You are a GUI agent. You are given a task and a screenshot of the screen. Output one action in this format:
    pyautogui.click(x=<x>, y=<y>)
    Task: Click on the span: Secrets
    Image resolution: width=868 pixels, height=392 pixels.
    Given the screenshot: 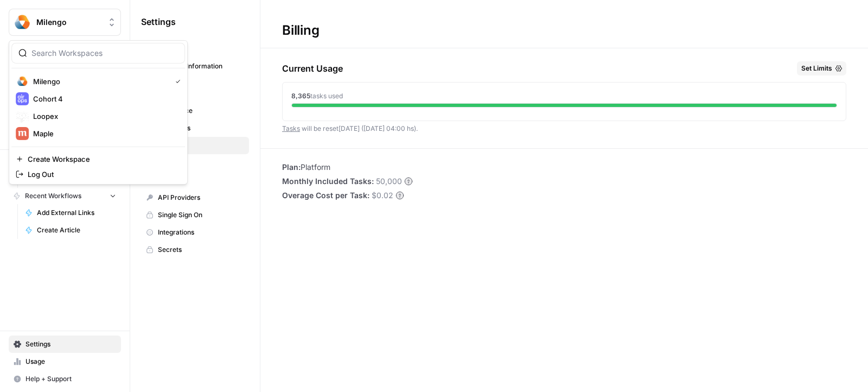 What is the action you would take?
    pyautogui.click(x=200, y=250)
    